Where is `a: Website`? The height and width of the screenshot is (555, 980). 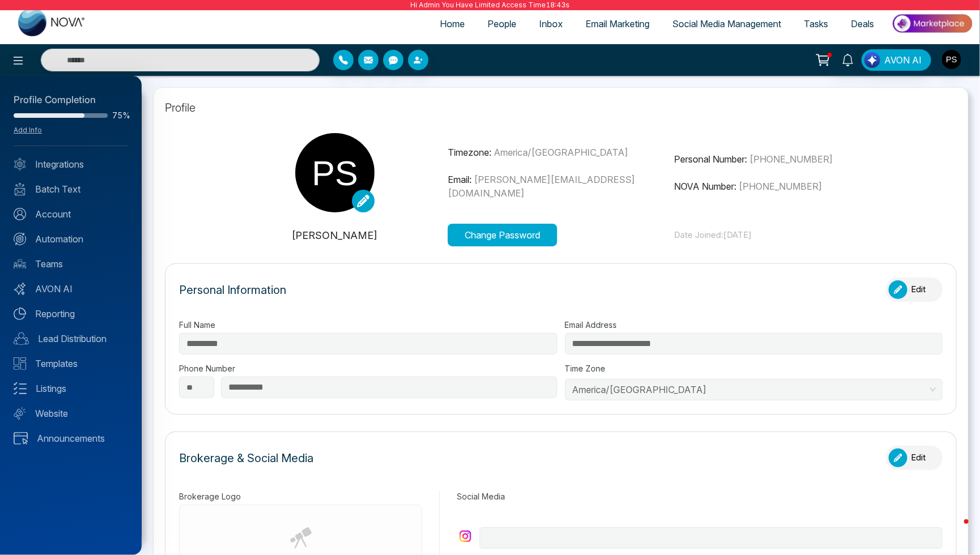
a: Website is located at coordinates (71, 413).